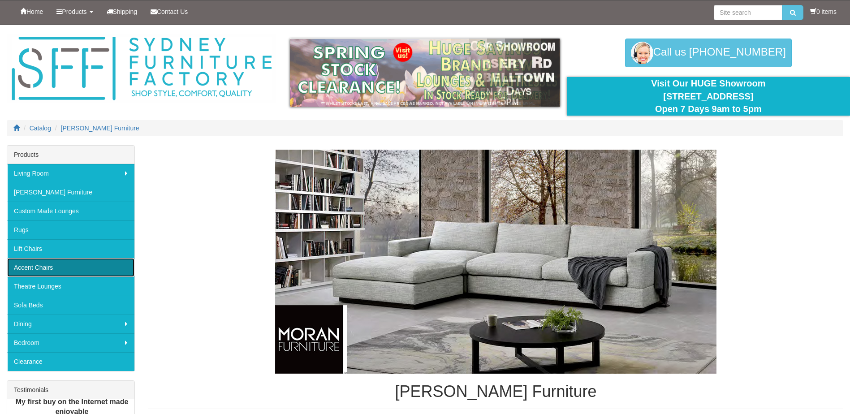 The height and width of the screenshot is (414, 850). I want to click on div: Testimonials, so click(71, 390).